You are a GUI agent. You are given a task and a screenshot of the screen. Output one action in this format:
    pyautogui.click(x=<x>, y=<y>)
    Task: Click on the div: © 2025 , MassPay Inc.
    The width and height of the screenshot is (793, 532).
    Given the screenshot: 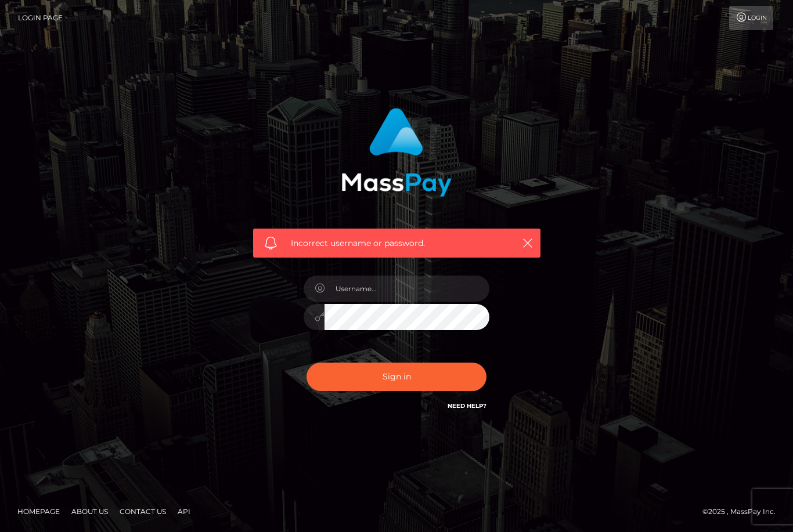 What is the action you would take?
    pyautogui.click(x=743, y=512)
    